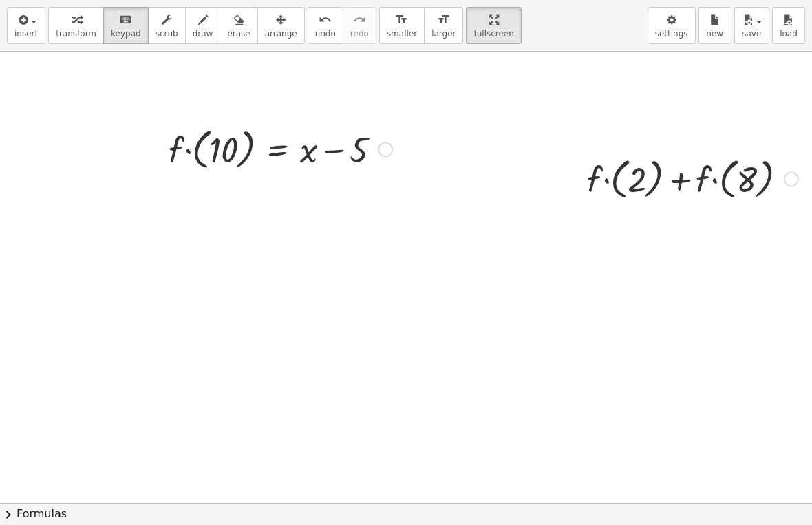 The image size is (812, 525). I want to click on span: new, so click(714, 34).